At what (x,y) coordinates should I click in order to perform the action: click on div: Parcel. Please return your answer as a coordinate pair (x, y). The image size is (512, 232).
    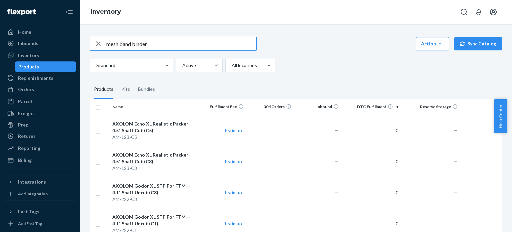
    Looking at the image, I should click on (25, 101).